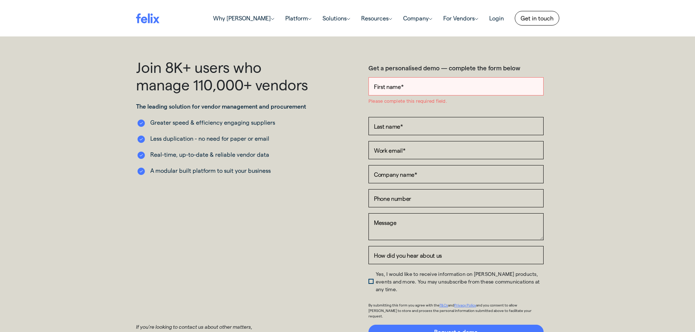 This screenshot has width=695, height=332. What do you see at coordinates (404, 305) in the screenshot?
I see `span: By submitting this form you agree with the` at bounding box center [404, 305].